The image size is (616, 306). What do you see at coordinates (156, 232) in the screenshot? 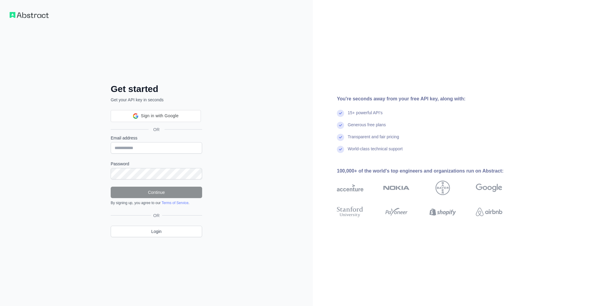
I see `a: Login` at bounding box center [156, 232].